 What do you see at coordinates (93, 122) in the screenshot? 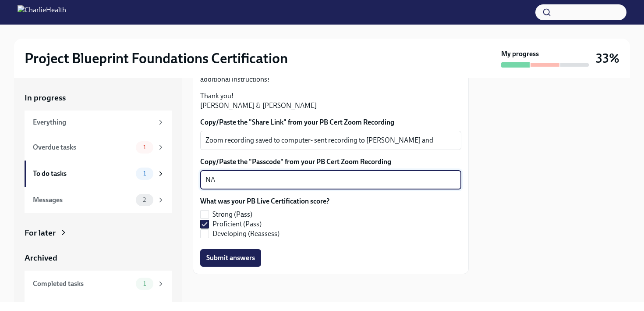
I see `div: Everything` at bounding box center [93, 122].